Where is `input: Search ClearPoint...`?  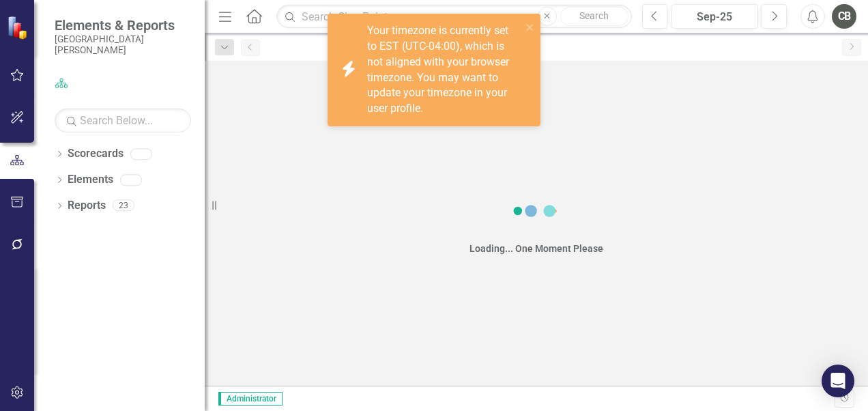 input: Search ClearPoint... is located at coordinates (454, 16).